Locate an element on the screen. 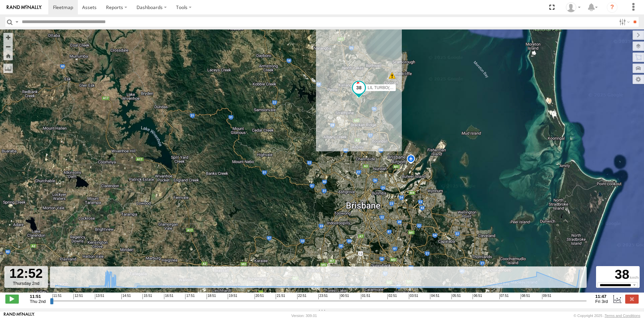 This screenshot has height=319, width=644. span: Thu 2nd Oct 2025 is located at coordinates (38, 302).